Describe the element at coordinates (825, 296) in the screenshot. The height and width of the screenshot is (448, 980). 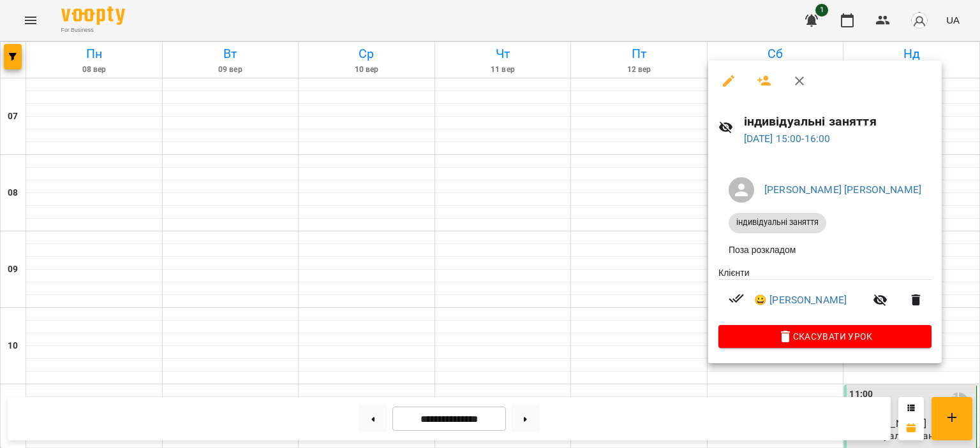
I see `ul: Клієнти` at that location.